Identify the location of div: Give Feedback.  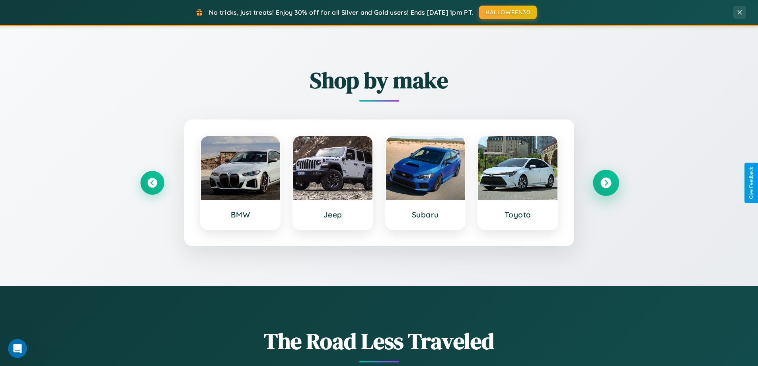
(752, 183).